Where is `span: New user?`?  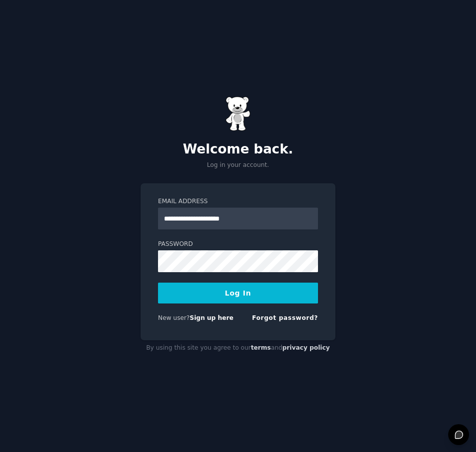 span: New user? is located at coordinates (173, 318).